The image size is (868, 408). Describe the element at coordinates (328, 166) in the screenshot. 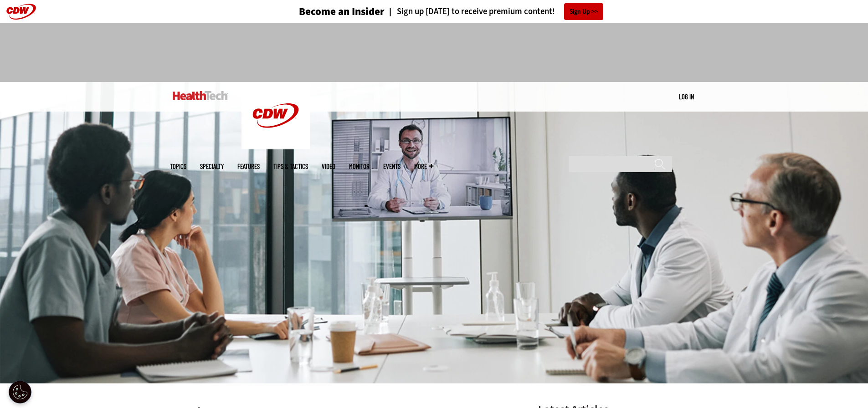

I see `a: Video` at that location.